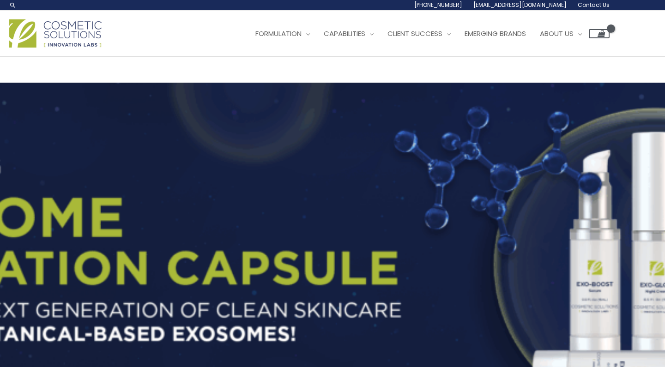  Describe the element at coordinates (495, 33) in the screenshot. I see `span: Emerging Brands` at that location.